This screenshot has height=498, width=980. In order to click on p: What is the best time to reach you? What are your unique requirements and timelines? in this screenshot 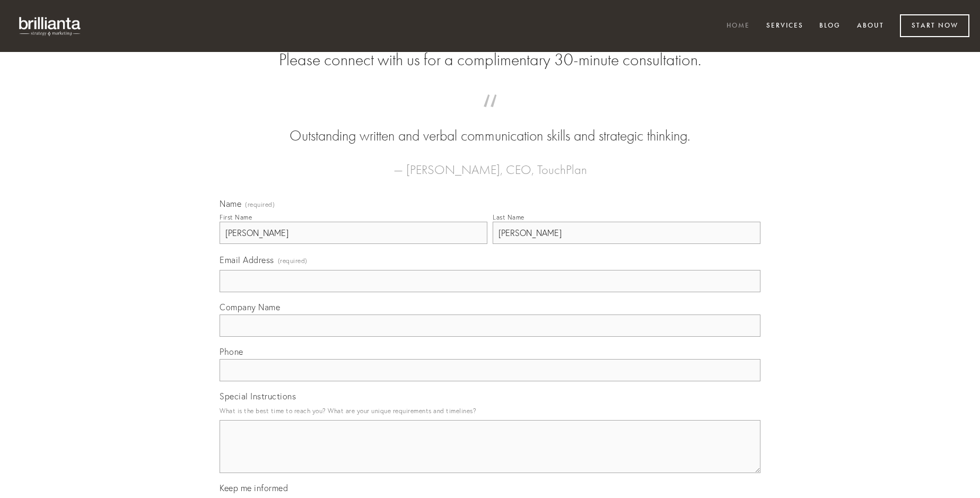, I will do `click(490, 411)`.